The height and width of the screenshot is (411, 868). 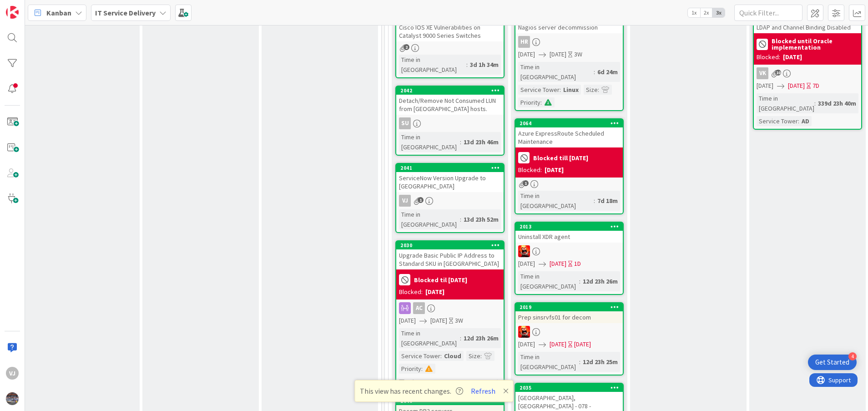 What do you see at coordinates (590, 90) in the screenshot?
I see `div: Size` at bounding box center [590, 90].